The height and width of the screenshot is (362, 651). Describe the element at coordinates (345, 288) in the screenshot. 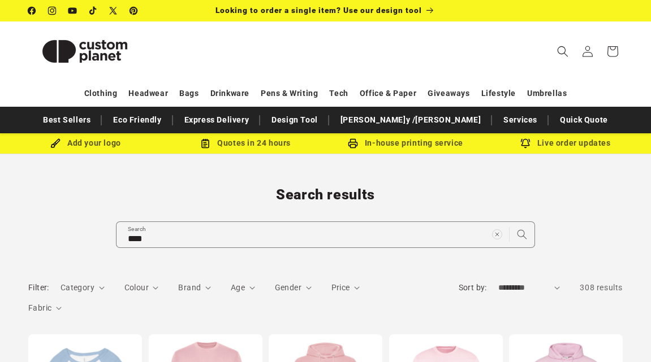

I see `summary: Price` at that location.